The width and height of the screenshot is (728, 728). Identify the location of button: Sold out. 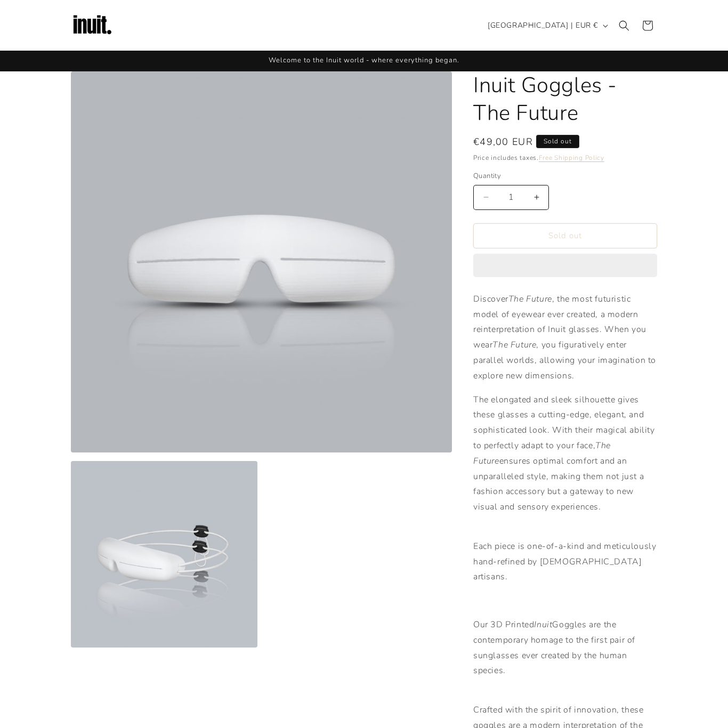
(564, 235).